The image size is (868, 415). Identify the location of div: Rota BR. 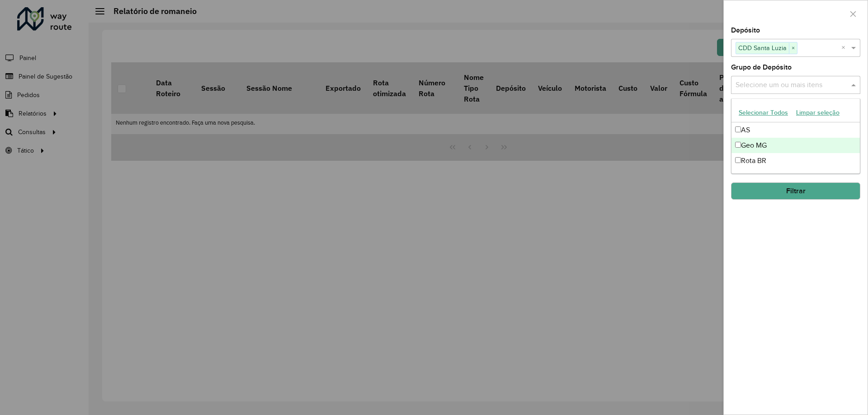
(796, 161).